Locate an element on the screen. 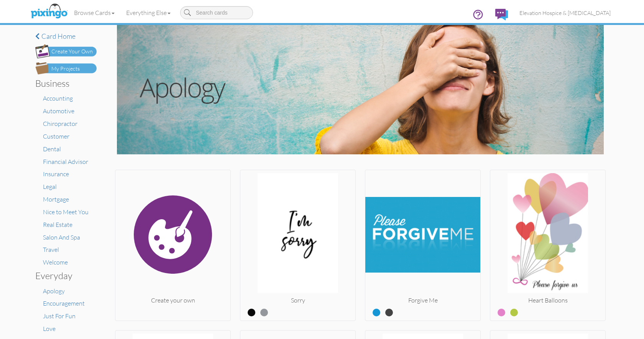 This screenshot has width=644, height=339. a: Welcome is located at coordinates (55, 262).